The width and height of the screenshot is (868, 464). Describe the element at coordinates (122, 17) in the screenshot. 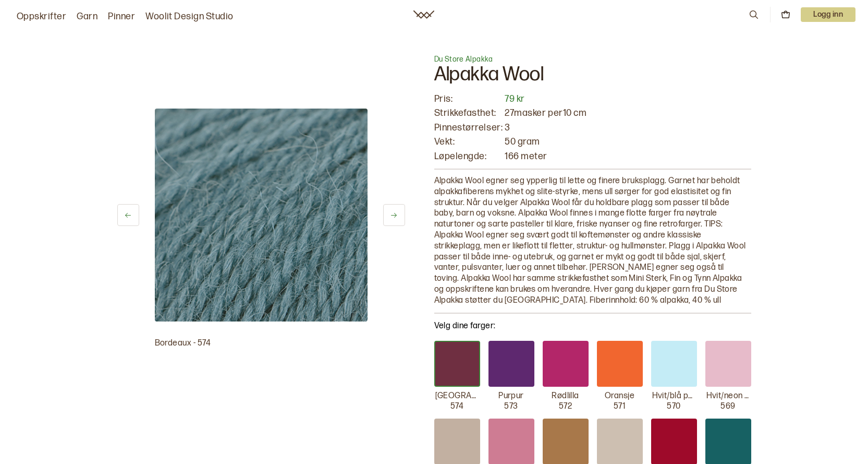

I see `a: Pinner` at that location.